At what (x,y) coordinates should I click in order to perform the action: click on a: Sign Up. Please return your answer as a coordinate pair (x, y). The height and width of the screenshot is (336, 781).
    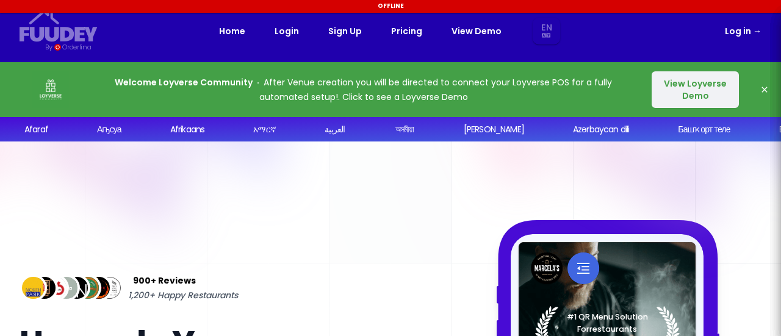
    Looking at the image, I should click on (345, 31).